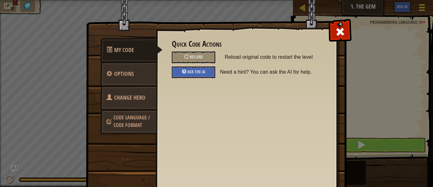  Describe the element at coordinates (273, 72) in the screenshot. I see `span: Need a hint? You can ask the AI for help.` at that location.